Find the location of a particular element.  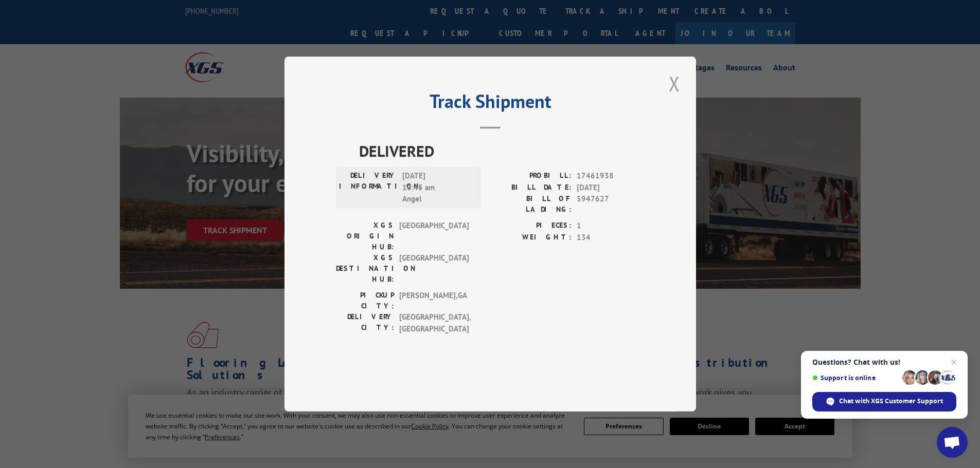

label: BILL OF LADING: is located at coordinates (531, 204).